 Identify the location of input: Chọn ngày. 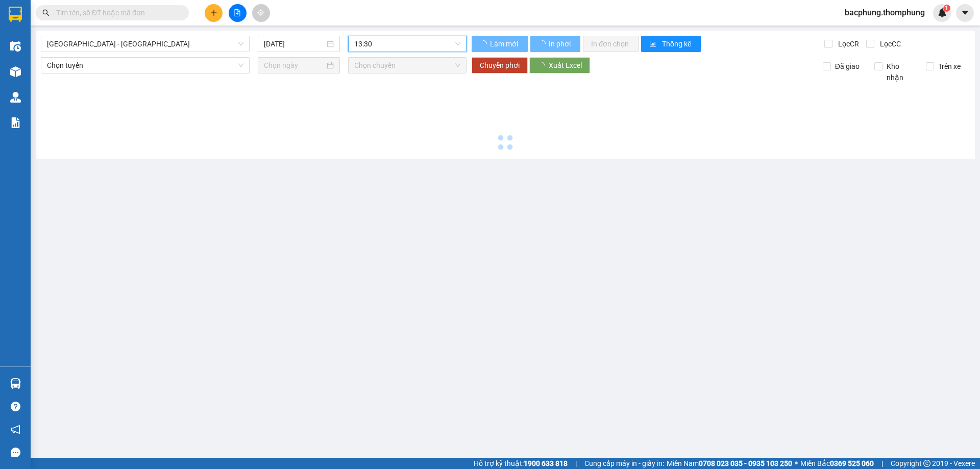
(294, 66).